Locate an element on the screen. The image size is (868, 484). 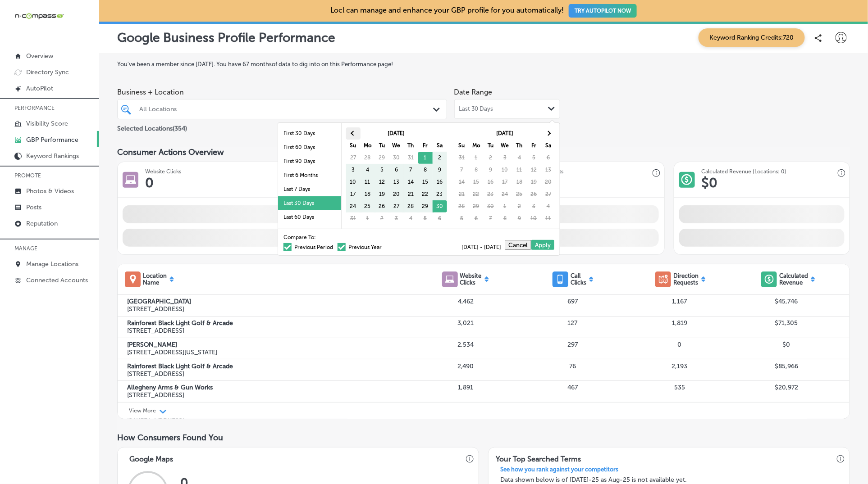
p: 127 is located at coordinates (572, 323).